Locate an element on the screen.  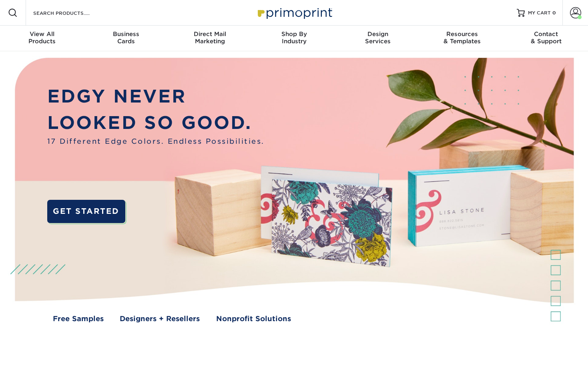
span: MY CART is located at coordinates (539, 13).